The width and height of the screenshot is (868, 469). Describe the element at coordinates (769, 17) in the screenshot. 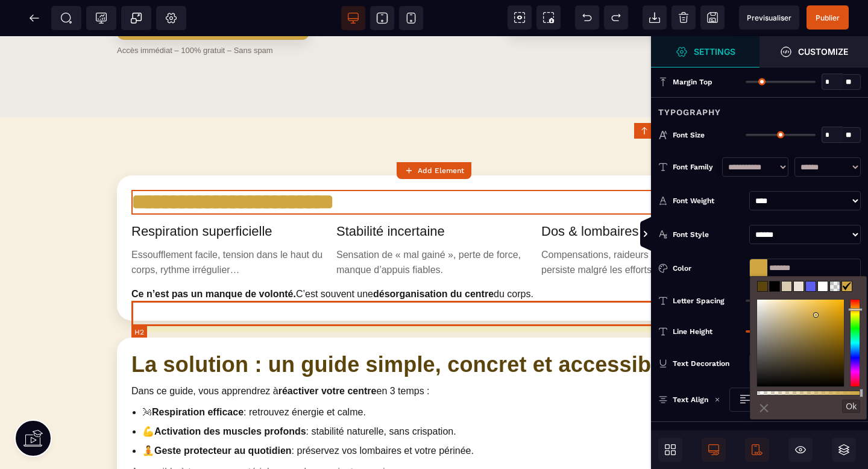

I see `span: Preview` at that location.